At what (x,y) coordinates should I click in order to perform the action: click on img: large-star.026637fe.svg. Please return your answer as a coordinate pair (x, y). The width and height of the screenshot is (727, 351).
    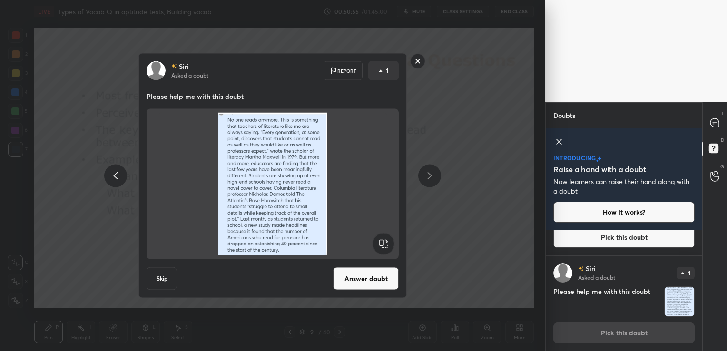
    Looking at the image, I should click on (599, 158).